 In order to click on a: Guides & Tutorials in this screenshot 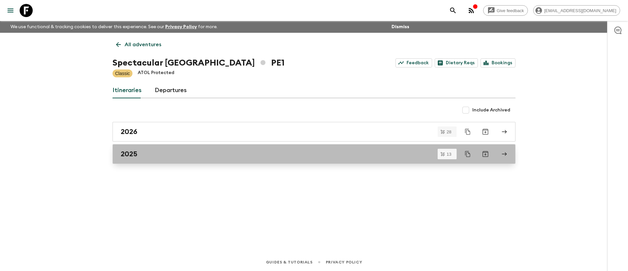, I will do `click(289, 262)`.